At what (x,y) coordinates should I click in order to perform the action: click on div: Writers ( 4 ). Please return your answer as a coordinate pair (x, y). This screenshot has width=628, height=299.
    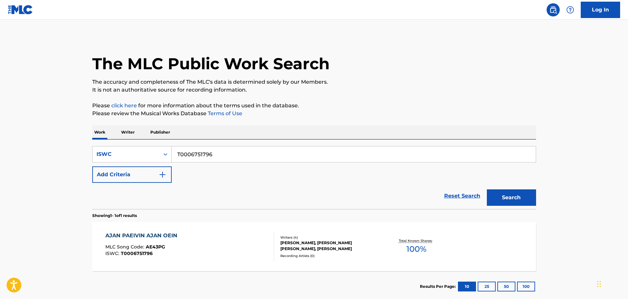
    Looking at the image, I should click on (330, 237).